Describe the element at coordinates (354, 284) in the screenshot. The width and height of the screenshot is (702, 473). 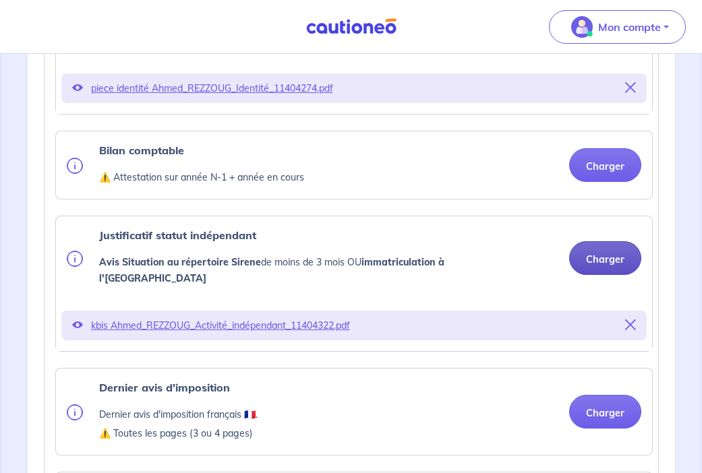
I see `div: categoryName: kbis, userCategory: auto-entrepreneur` at that location.